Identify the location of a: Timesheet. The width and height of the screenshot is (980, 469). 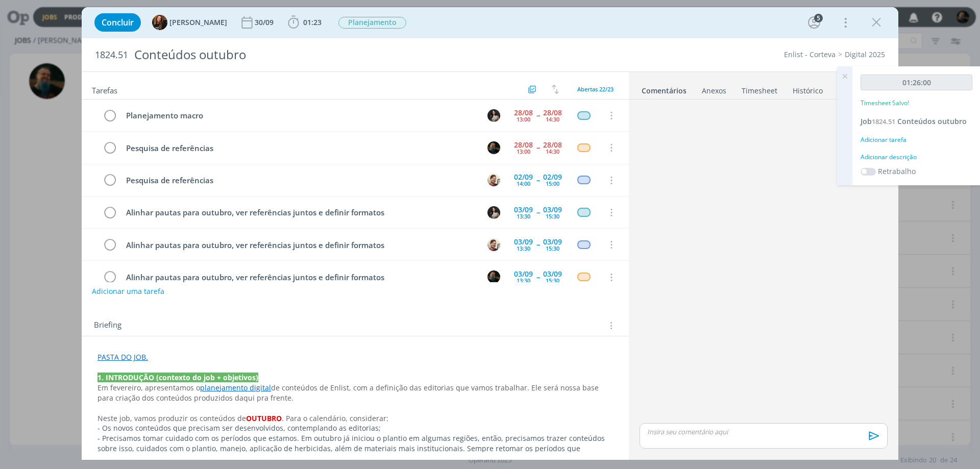
(760, 88).